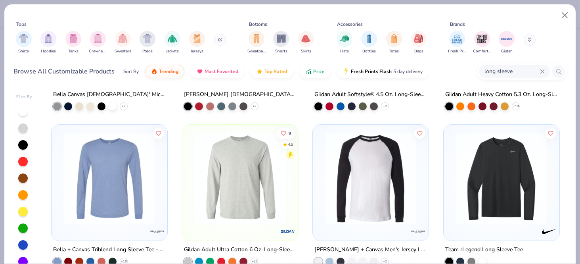 This screenshot has width=580, height=264. I want to click on div: filter for Fresh Prints, so click(457, 42).